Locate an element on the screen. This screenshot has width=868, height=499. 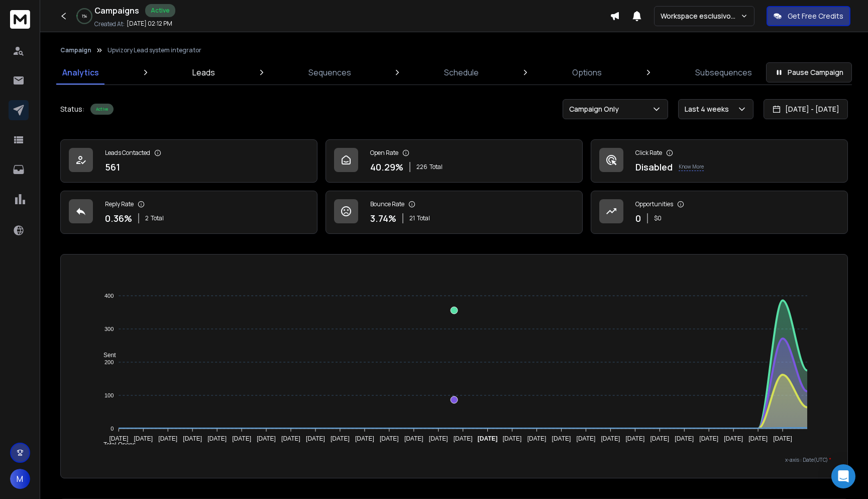
a: Sequences is located at coordinates (330, 72).